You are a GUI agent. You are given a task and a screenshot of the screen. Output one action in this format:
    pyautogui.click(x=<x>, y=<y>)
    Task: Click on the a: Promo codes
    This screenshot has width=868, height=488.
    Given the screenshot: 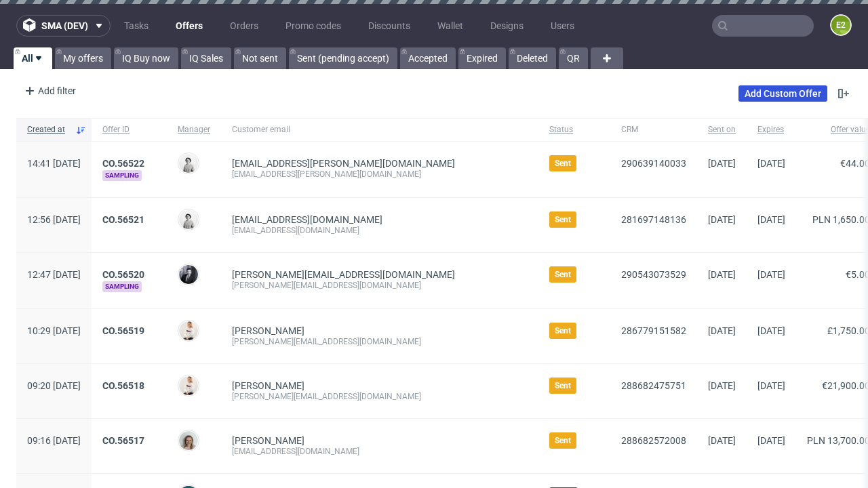 What is the action you would take?
    pyautogui.click(x=313, y=26)
    